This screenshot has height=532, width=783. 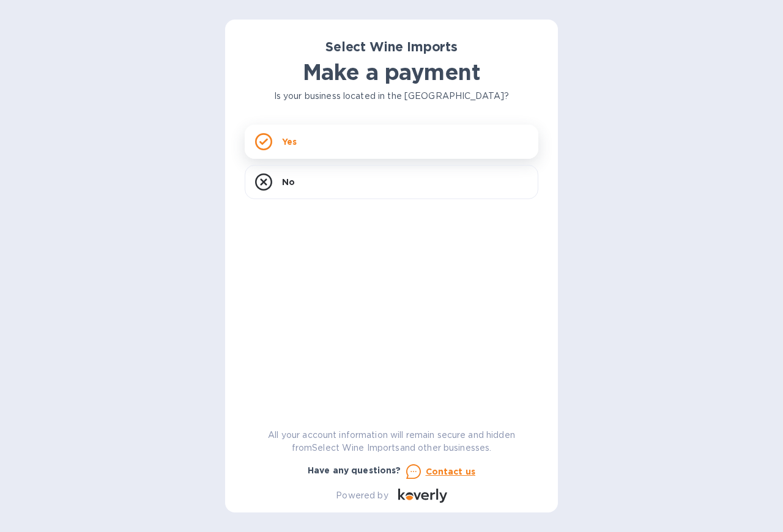 I want to click on b: Have any questions?, so click(x=354, y=471).